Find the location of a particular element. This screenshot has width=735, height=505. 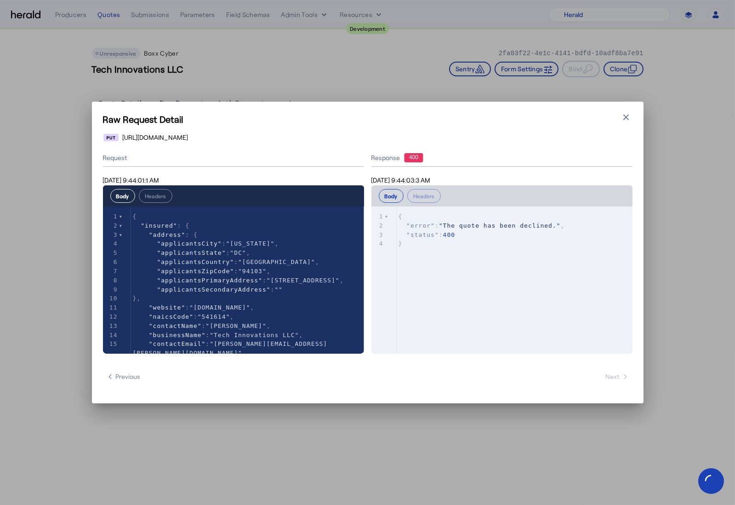

div: 7 is located at coordinates (111, 271).